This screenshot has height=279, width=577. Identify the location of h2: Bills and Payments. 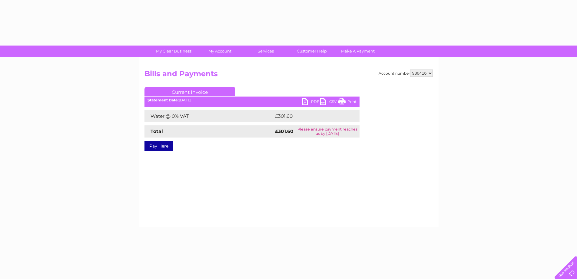
(289, 75).